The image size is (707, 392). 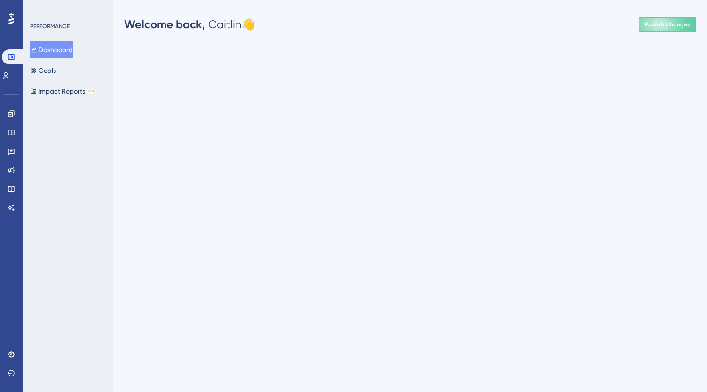 What do you see at coordinates (91, 91) in the screenshot?
I see `div: BETA` at bounding box center [91, 91].